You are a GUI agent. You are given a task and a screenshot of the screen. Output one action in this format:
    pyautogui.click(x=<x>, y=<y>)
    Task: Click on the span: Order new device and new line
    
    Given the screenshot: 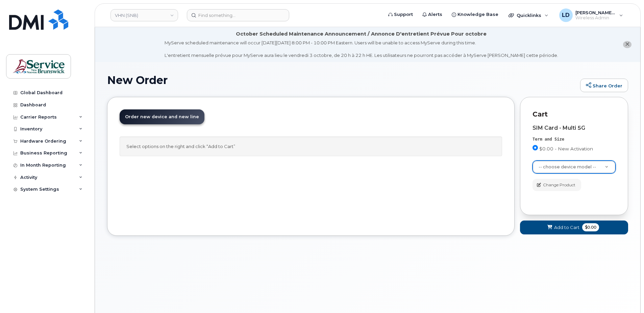 What is the action you would take?
    pyautogui.click(x=162, y=116)
    